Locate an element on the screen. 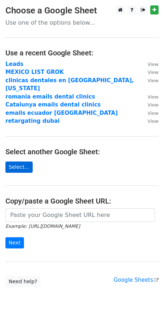 The image size is (164, 335). strong: Leads is located at coordinates (15, 64).